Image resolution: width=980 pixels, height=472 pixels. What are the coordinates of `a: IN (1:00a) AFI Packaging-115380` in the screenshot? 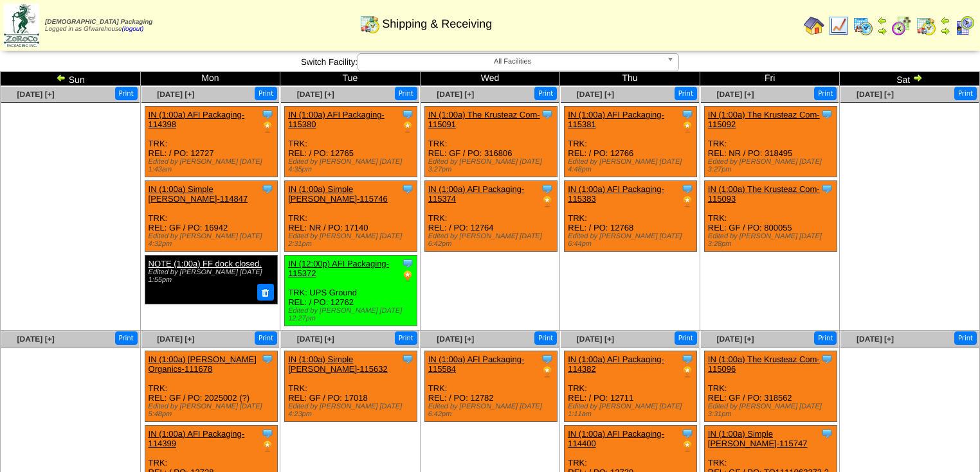 It's located at (336, 119).